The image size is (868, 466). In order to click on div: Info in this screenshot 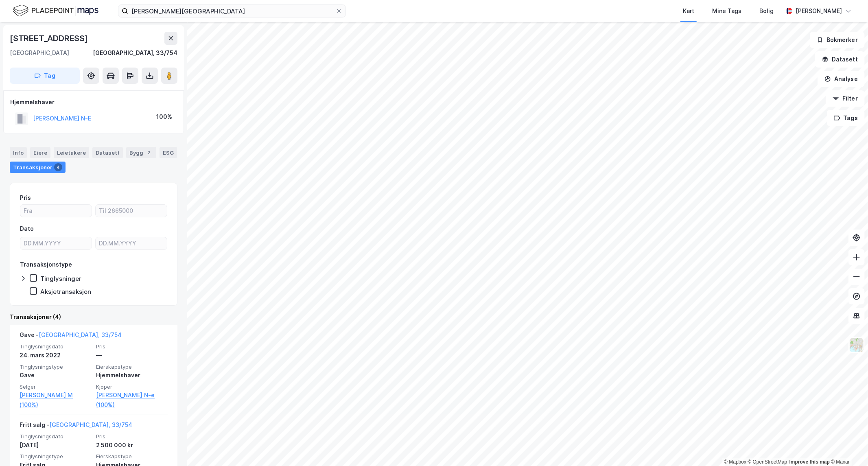, I will do `click(18, 152)`.